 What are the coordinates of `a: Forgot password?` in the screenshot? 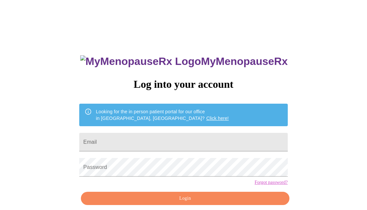 It's located at (271, 183).